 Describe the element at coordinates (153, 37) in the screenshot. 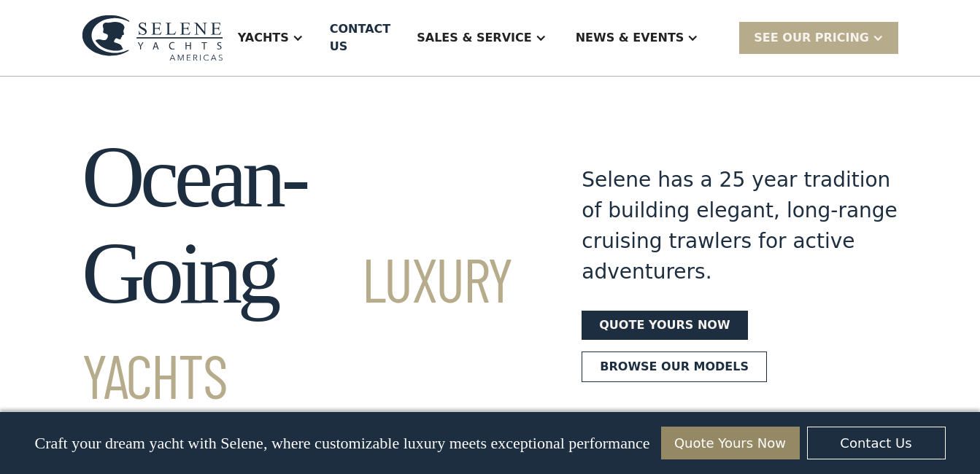

I see `img: logo` at that location.